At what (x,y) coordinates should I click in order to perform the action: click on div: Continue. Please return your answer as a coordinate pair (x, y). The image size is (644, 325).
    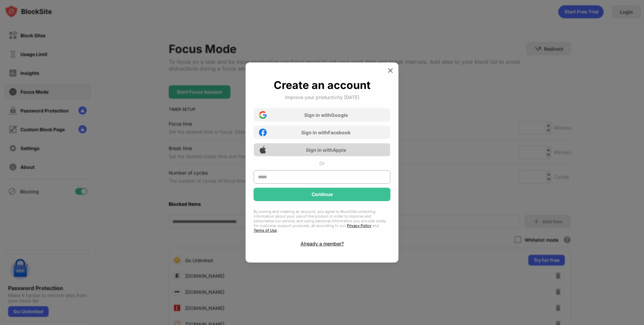
    Looking at the image, I should click on (322, 194).